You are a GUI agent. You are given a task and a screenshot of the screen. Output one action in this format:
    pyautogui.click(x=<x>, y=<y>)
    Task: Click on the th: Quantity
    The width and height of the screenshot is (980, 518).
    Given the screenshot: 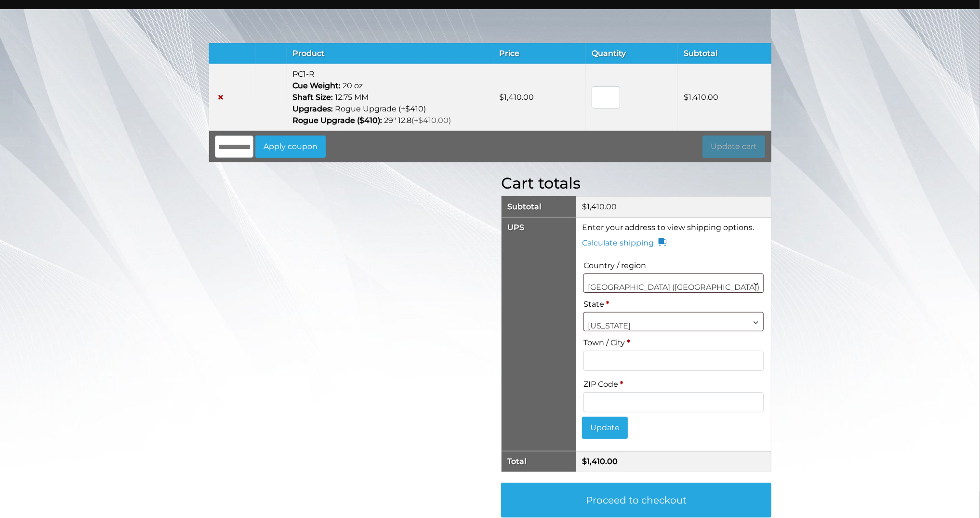 What is the action you would take?
    pyautogui.click(x=631, y=53)
    